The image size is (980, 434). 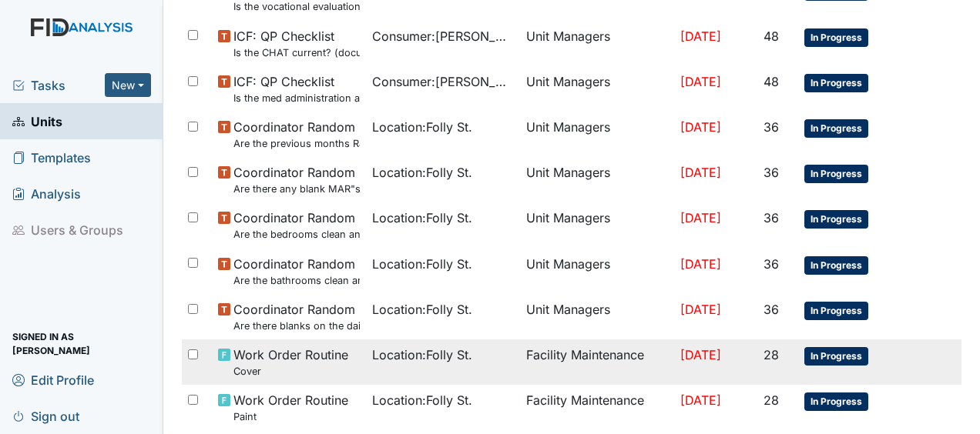 What do you see at coordinates (297, 224) in the screenshot?
I see `span: Coordinator Random Are the bedrooms clean and in good repair?` at bounding box center [297, 224].